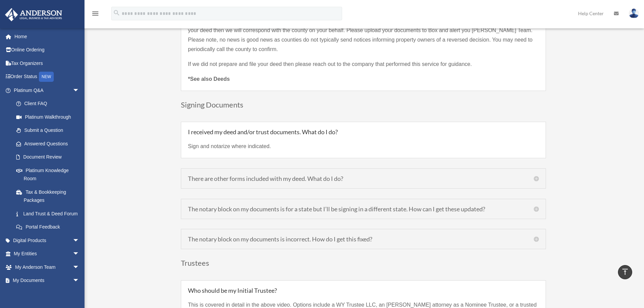  I want to click on a: Answered Questions, so click(50, 144).